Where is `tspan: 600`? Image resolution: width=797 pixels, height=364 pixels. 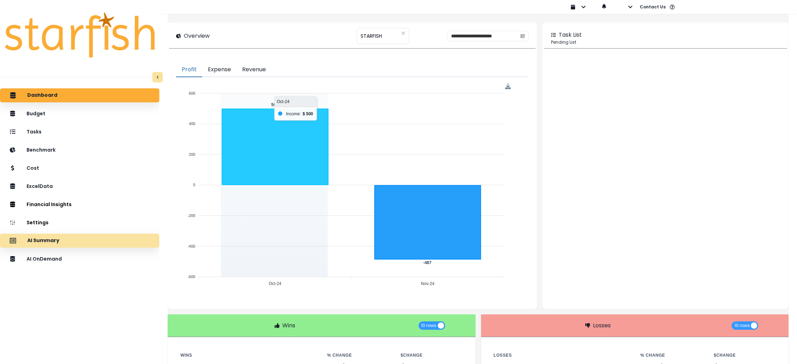 tspan: 600 is located at coordinates (192, 93).